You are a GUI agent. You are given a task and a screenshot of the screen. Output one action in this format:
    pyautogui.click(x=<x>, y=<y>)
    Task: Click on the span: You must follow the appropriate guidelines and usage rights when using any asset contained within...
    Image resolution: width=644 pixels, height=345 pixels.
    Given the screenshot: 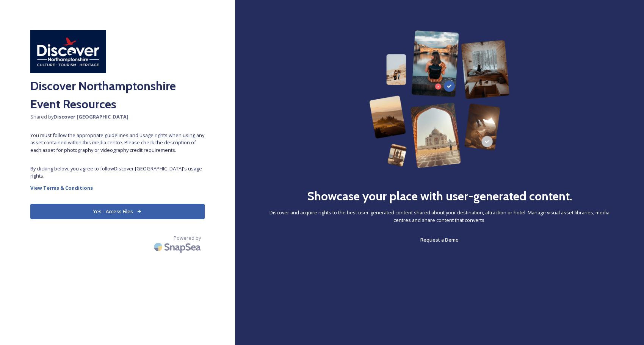 What is the action you would take?
    pyautogui.click(x=118, y=143)
    